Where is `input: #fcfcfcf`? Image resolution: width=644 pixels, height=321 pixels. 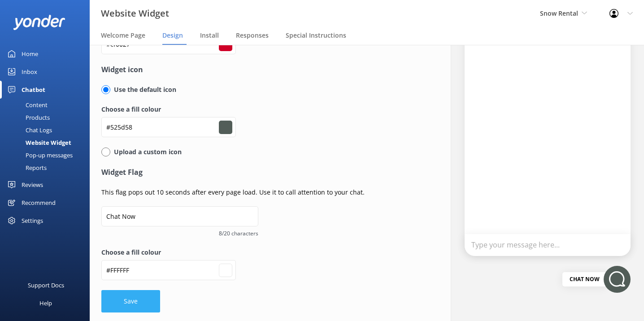
input: #fcfcfcf is located at coordinates (168, 270).